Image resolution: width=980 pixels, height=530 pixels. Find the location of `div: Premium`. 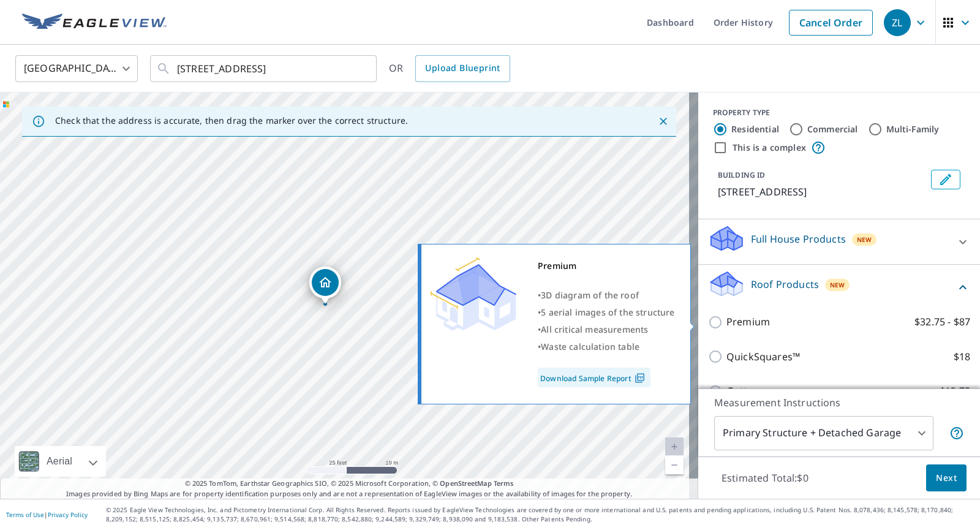

div: Premium is located at coordinates (606, 266).